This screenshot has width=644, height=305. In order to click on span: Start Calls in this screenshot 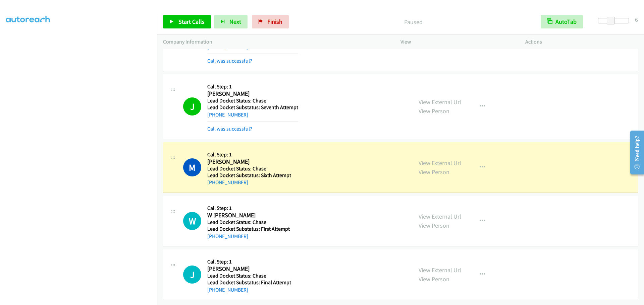, I will do `click(191, 21)`.